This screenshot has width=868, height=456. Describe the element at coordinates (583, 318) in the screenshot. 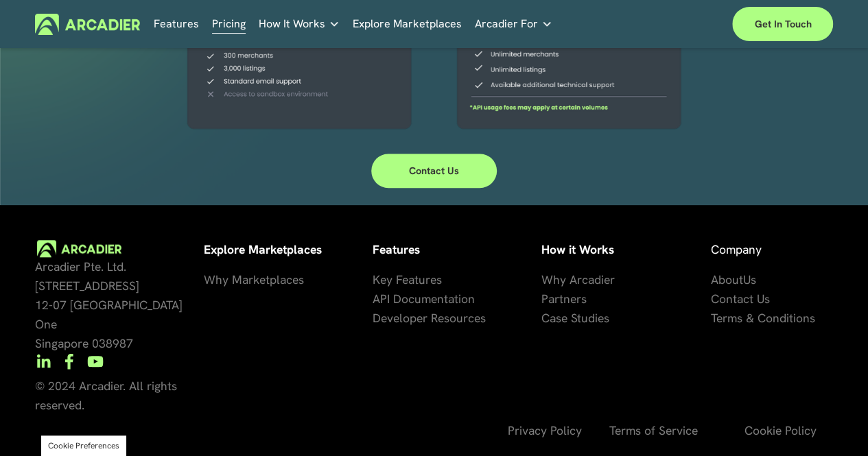

I see `a: se Studies` at that location.